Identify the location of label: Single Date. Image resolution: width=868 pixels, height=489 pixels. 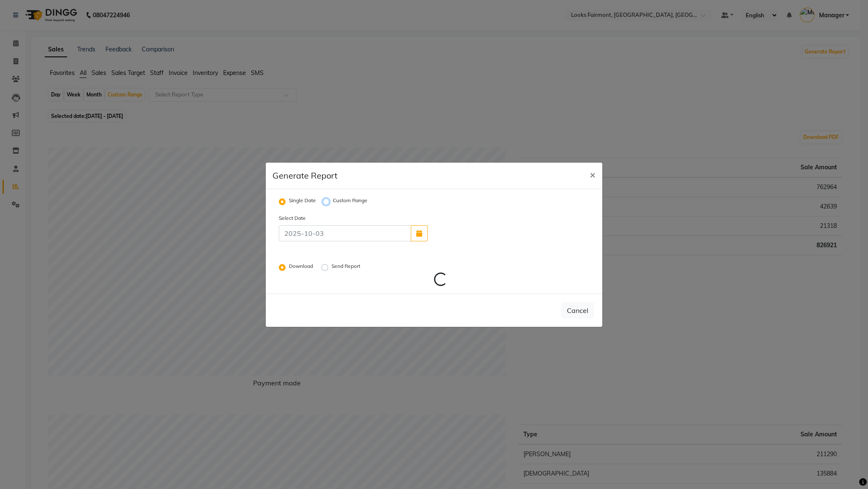
(302, 201).